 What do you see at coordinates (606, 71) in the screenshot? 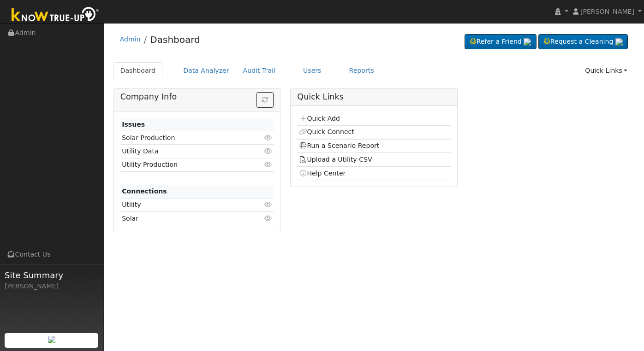
I see `a: Quick Links` at bounding box center [606, 71].